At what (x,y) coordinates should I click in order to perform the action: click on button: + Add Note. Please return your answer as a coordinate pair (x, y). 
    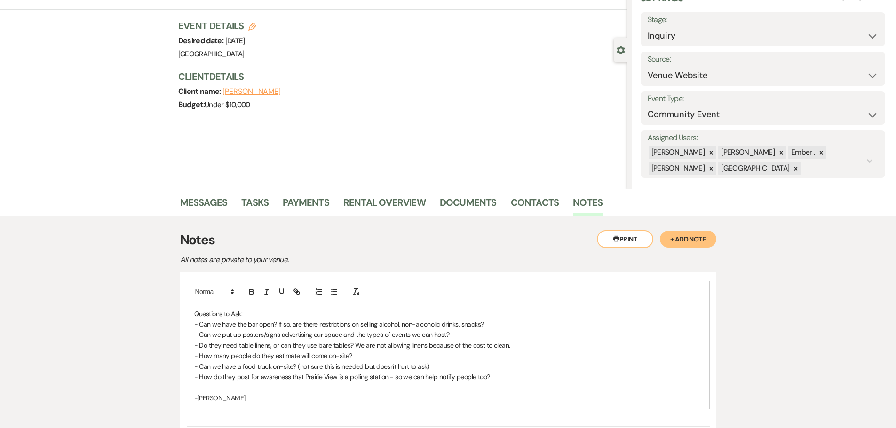
    Looking at the image, I should click on (688, 239).